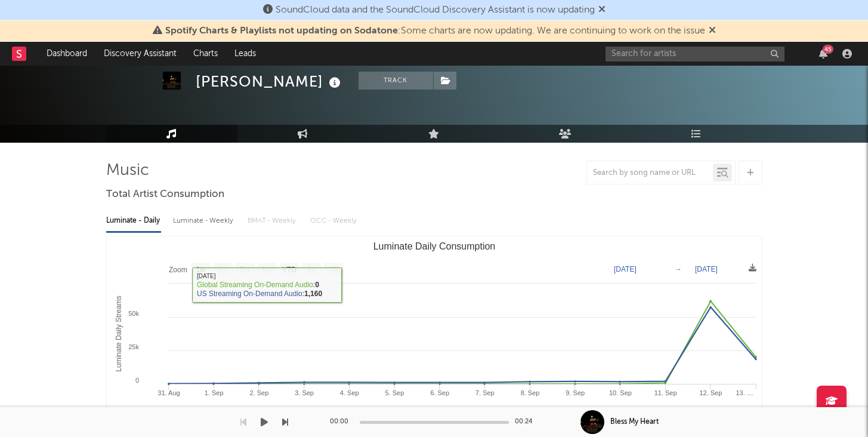  I want to click on text: 31. Aug, so click(168, 393).